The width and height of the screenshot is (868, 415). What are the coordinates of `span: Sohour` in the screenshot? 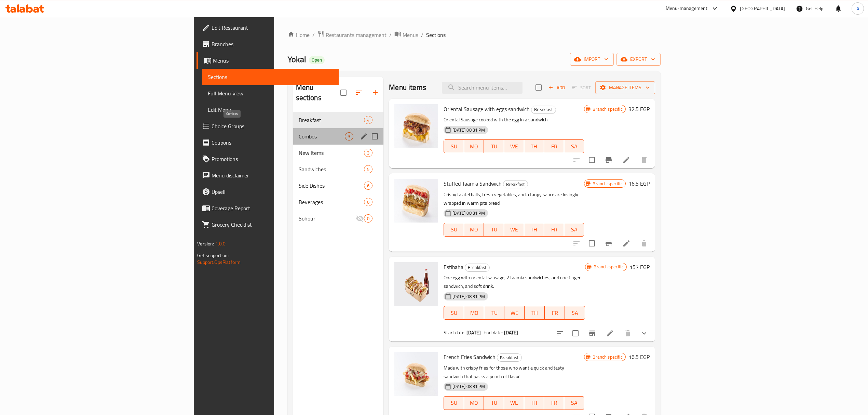 It's located at (328, 218).